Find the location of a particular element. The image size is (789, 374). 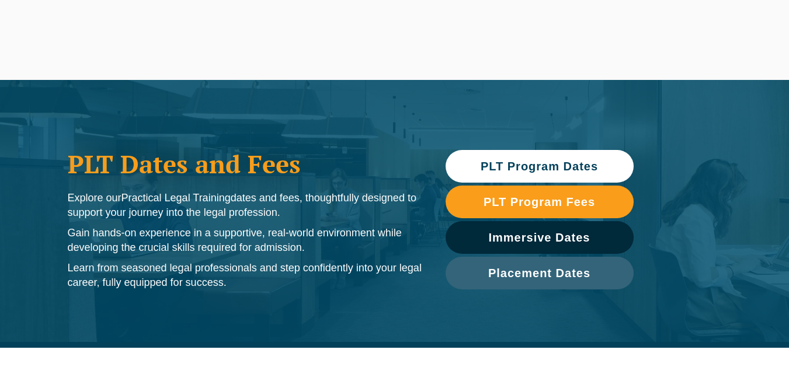

span: PLT Program Dates is located at coordinates (539, 166).